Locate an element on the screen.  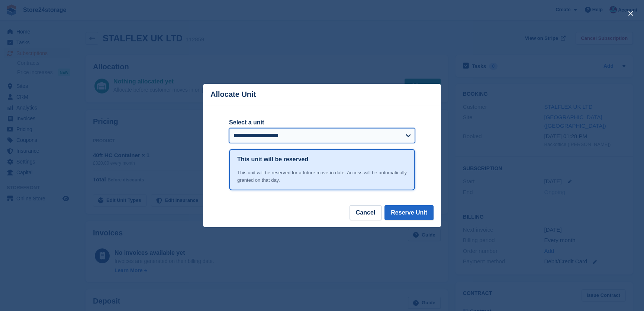
div: This unit will be reserved for a future move-in date. Access will be automatically granted on tha... is located at coordinates (322, 176).